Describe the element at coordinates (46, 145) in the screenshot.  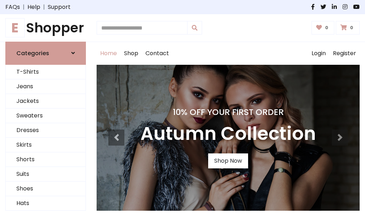
I see `a: Skirts` at that location.